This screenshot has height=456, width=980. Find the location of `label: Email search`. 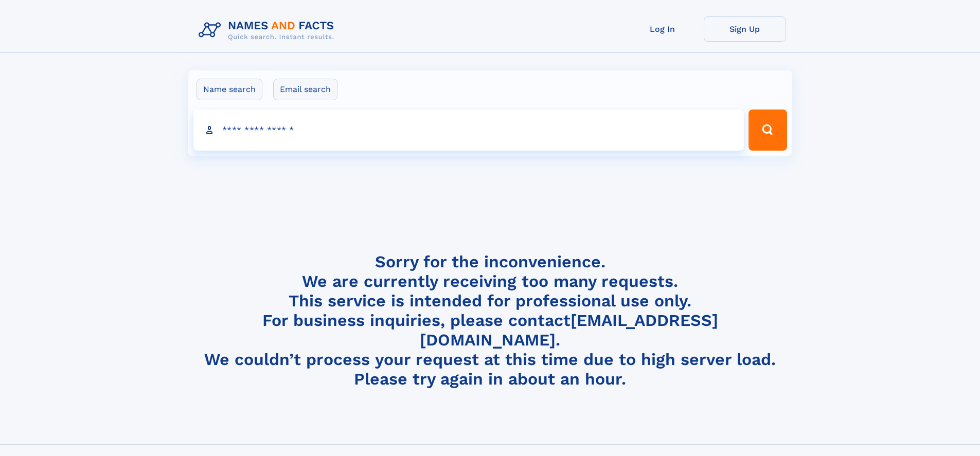

label: Email search is located at coordinates (305, 89).